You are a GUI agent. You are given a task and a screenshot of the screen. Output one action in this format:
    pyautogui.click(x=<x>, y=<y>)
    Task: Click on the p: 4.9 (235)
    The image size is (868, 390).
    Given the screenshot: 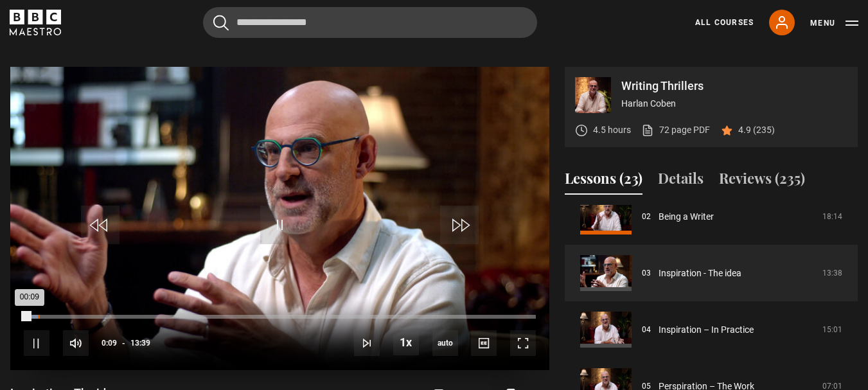 What is the action you would take?
    pyautogui.click(x=756, y=130)
    